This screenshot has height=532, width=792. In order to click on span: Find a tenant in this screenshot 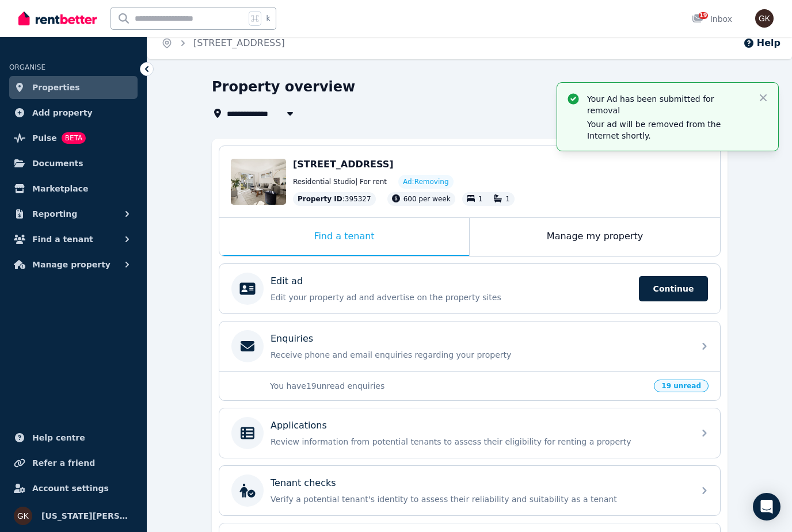, I will do `click(63, 239)`.